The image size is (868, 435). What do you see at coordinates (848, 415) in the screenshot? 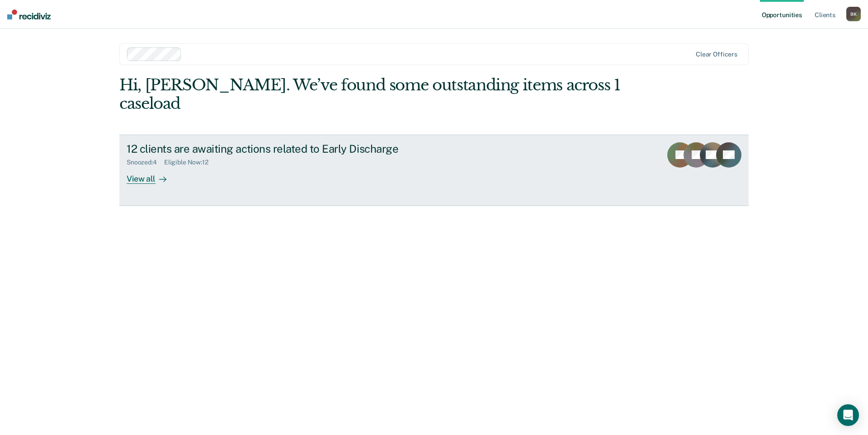
I see `div: Open Intercom Messenger` at bounding box center [848, 415].